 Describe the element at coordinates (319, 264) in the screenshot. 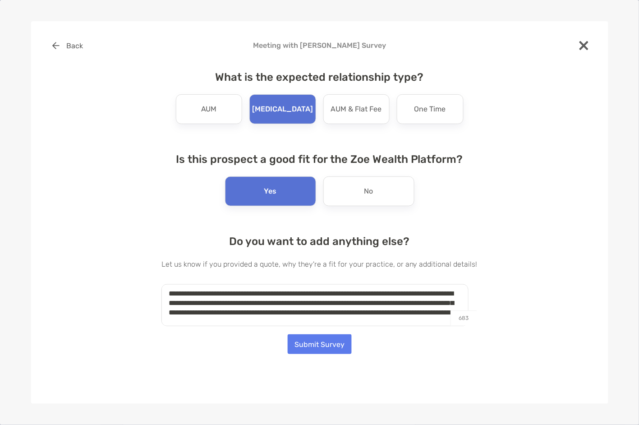

I see `p: Let us know if you provided a quote, why they're a fit for your practice, or any additional details!` at that location.